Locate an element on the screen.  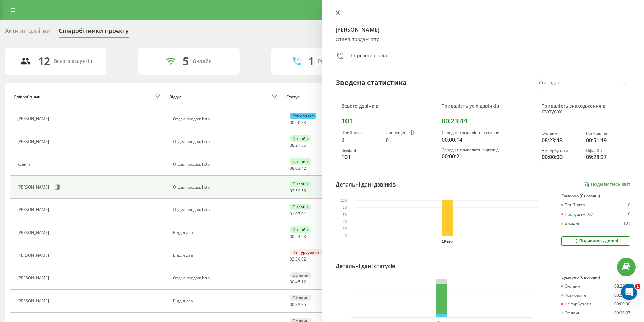
div: Всього дзвінків is located at coordinates (383, 106).